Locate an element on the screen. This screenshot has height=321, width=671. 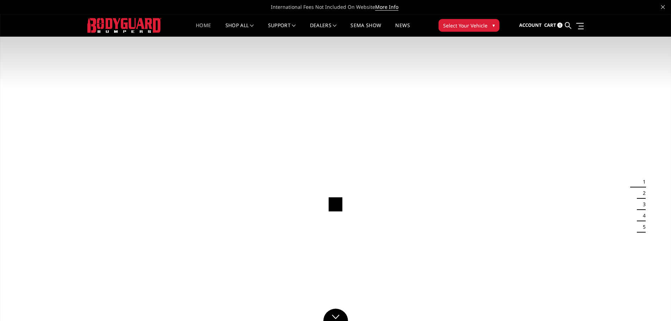
span: 0 is located at coordinates (560, 25).